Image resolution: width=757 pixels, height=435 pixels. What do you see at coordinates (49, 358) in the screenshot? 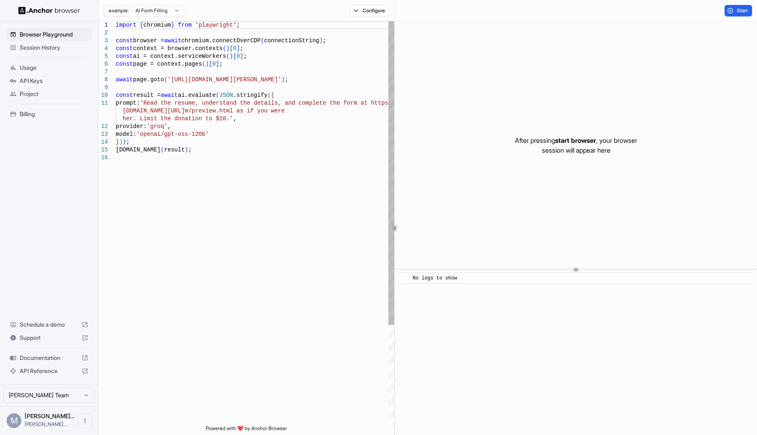
I see `div: Documentation` at bounding box center [49, 358].